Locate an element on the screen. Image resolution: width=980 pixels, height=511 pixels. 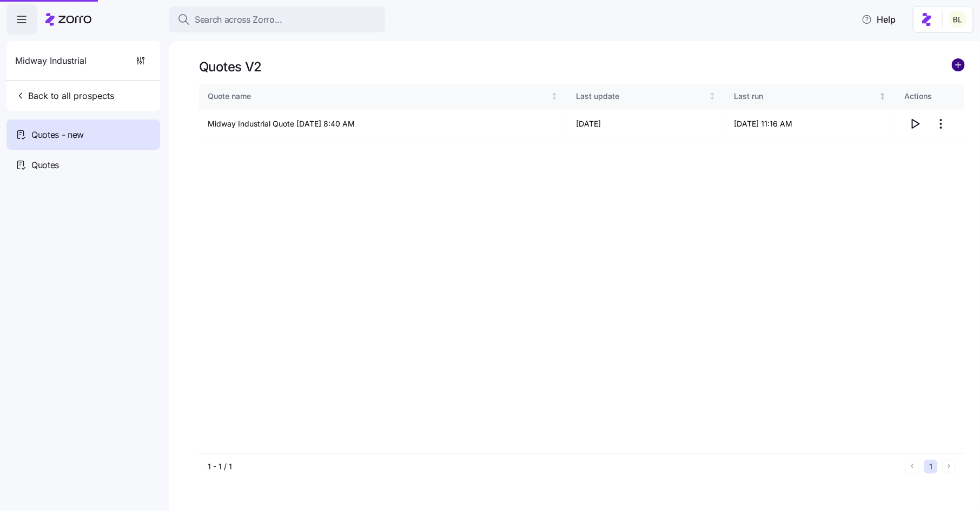
span: Help is located at coordinates (879, 20).